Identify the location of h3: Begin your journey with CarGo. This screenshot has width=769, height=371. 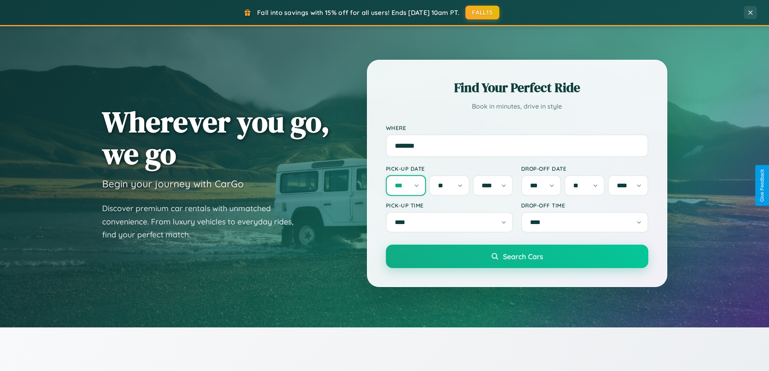
(173, 184).